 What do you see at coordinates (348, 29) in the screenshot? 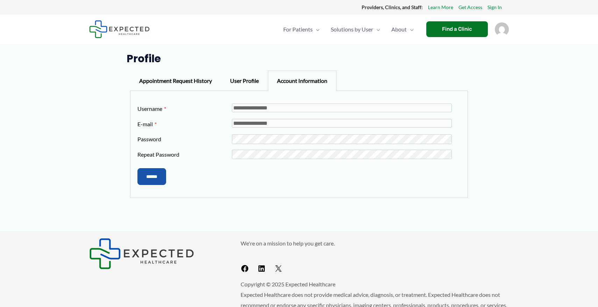
I see `nav: Primary Site Navigation` at bounding box center [348, 29].